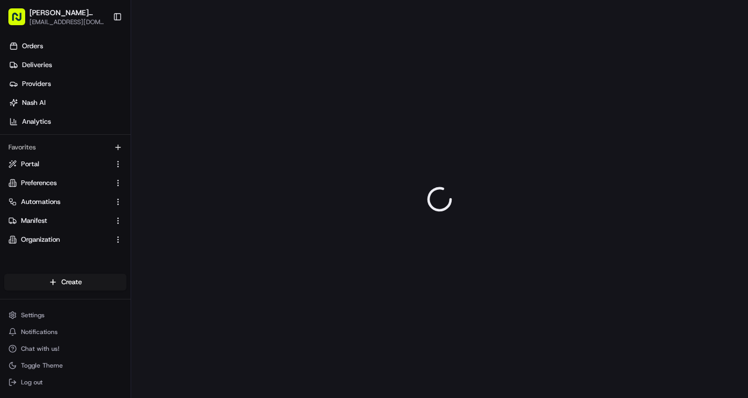 The width and height of the screenshot is (748, 398). What do you see at coordinates (59, 164) in the screenshot?
I see `a: Portal` at bounding box center [59, 164].